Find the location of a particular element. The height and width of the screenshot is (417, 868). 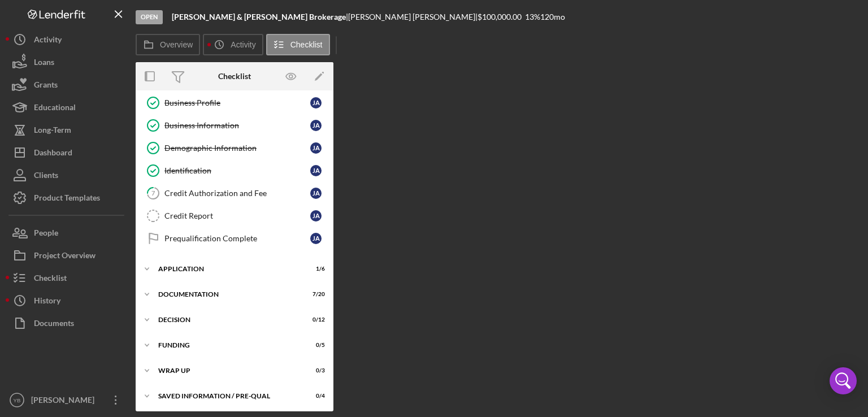

a: IdentificationJA is located at coordinates (234, 170).